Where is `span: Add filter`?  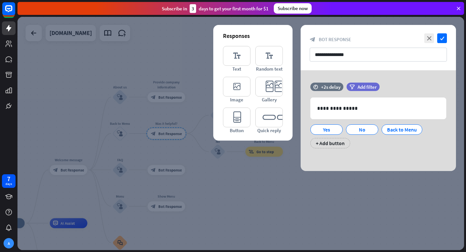
span: Add filter is located at coordinates (367, 87).